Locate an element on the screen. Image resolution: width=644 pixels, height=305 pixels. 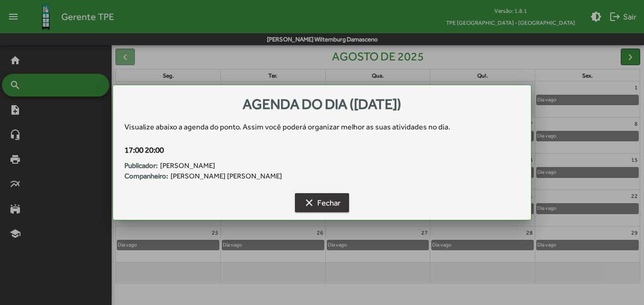
div: 17:00 20:00 is located at coordinates (316, 150).